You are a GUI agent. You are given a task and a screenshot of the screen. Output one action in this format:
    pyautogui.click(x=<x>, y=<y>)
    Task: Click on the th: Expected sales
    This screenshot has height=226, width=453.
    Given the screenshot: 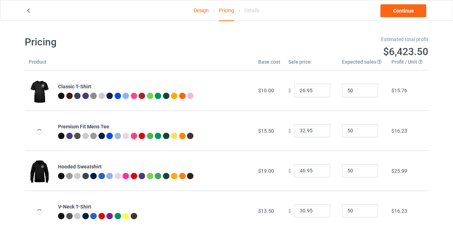 What is the action you would take?
    pyautogui.click(x=363, y=64)
    